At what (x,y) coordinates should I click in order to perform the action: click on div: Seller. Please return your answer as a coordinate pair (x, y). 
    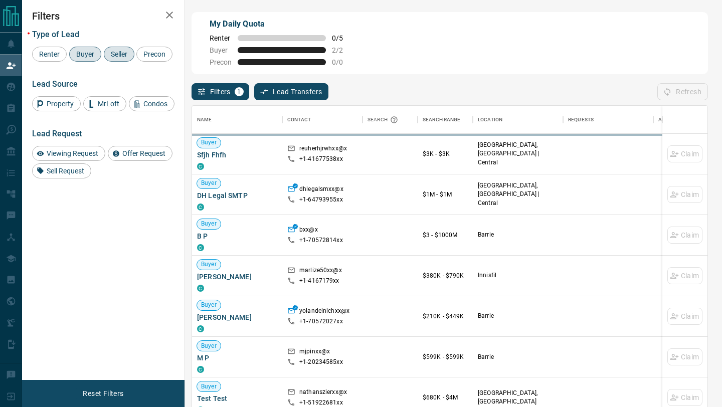
    Looking at the image, I should click on (119, 54).